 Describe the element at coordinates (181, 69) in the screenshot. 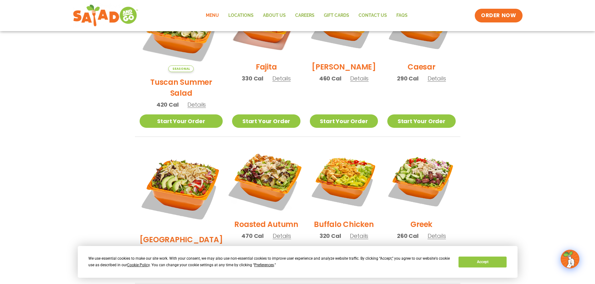

I see `span: Seasonal` at that location.